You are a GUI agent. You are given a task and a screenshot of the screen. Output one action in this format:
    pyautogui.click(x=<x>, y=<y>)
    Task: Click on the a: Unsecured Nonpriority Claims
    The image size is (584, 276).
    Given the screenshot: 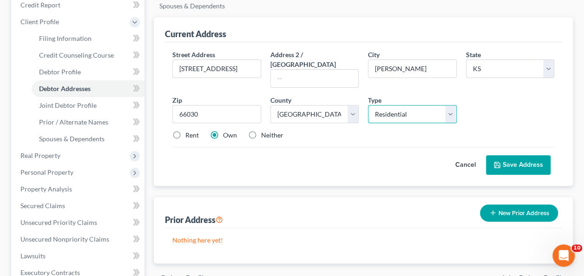 What is the action you would take?
    pyautogui.click(x=79, y=239)
    